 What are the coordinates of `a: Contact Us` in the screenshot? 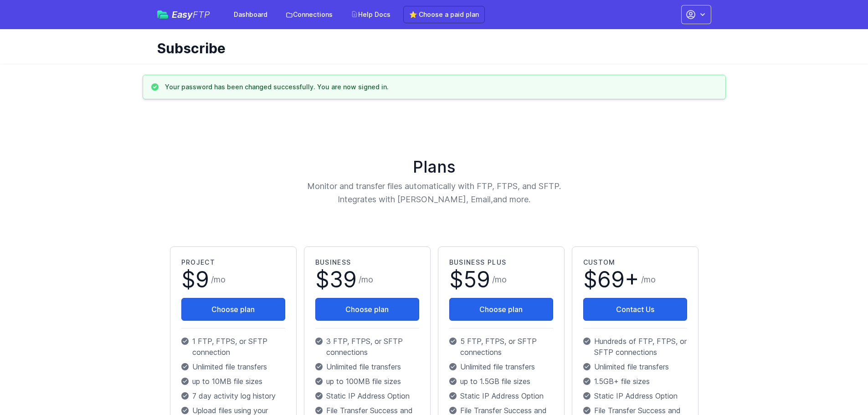 It's located at (635, 309).